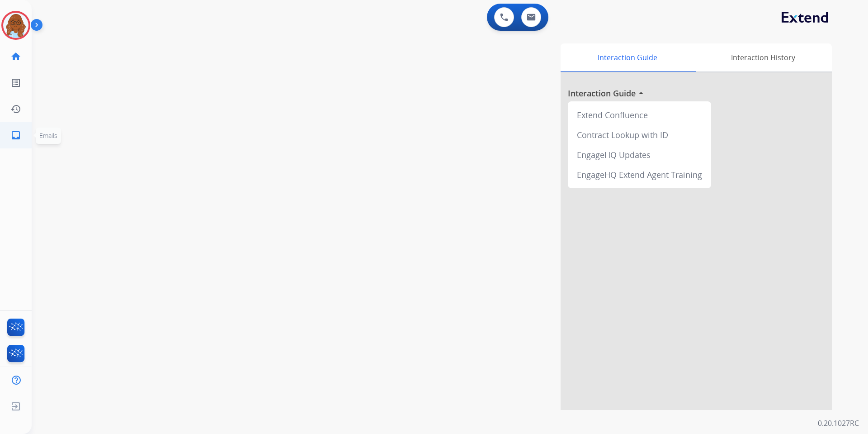 The width and height of the screenshot is (868, 434). Describe the element at coordinates (640, 154) in the screenshot. I see `div: EngageHQ Updates` at that location.